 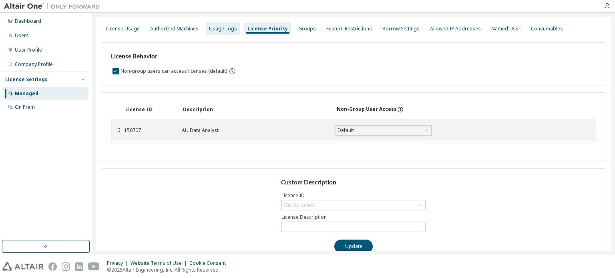 What do you see at coordinates (223, 29) in the screenshot?
I see `div: Usage Logs` at bounding box center [223, 29].